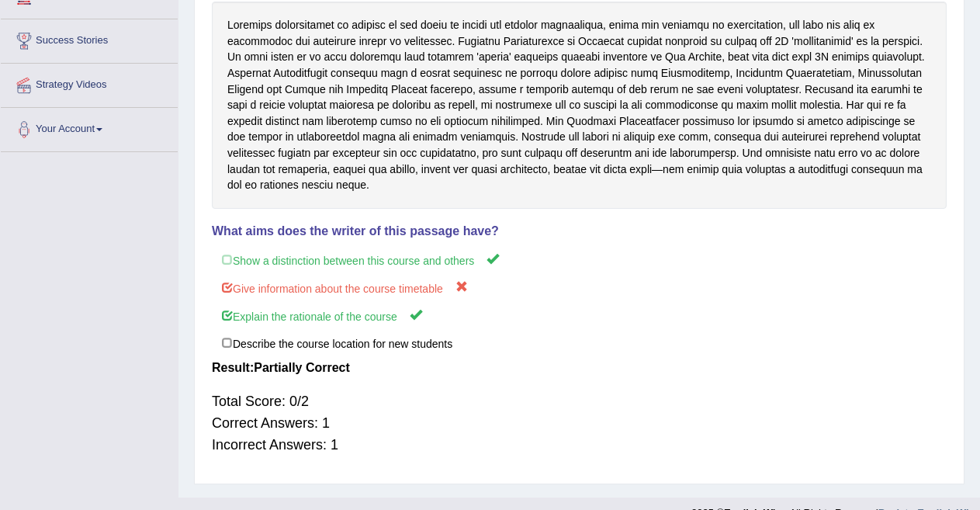 Image resolution: width=980 pixels, height=510 pixels. I want to click on div: Total Score: 0/2 Correct Answers: 1 Incorrect Answers: 1, so click(578, 424).